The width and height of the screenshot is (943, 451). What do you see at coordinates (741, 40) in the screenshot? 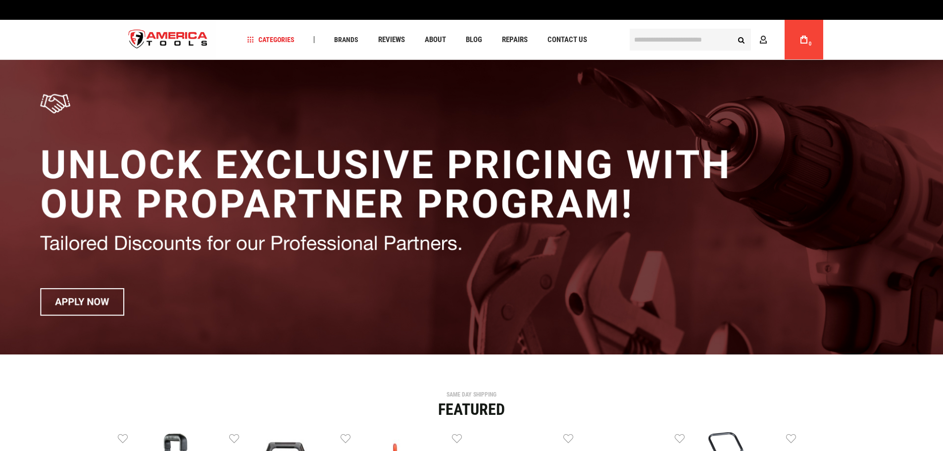
I see `button: Search` at bounding box center [741, 40].